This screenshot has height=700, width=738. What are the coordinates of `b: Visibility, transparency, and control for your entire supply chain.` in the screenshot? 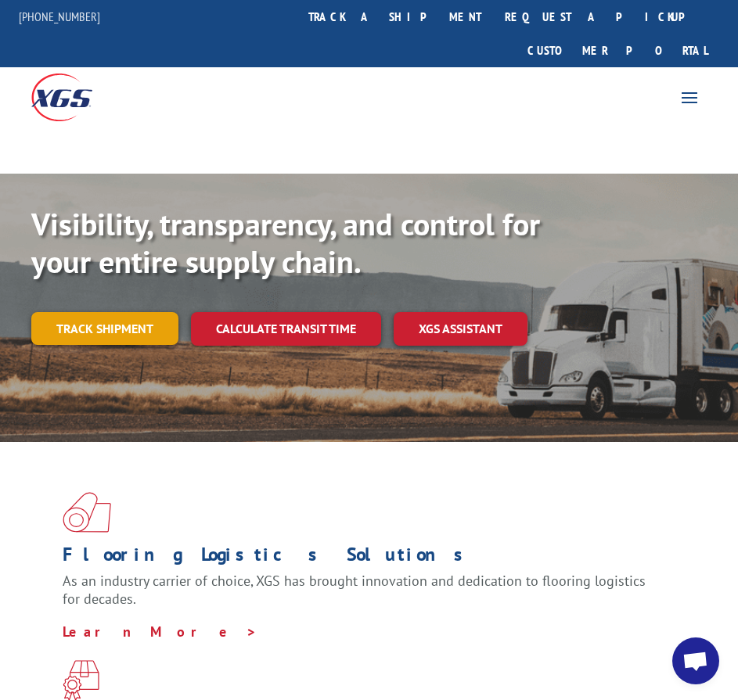 It's located at (286, 243).